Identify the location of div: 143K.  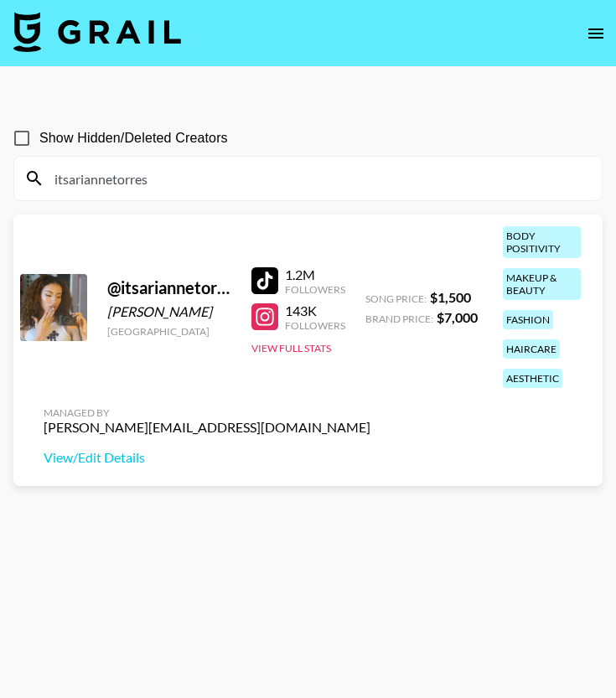
(315, 311).